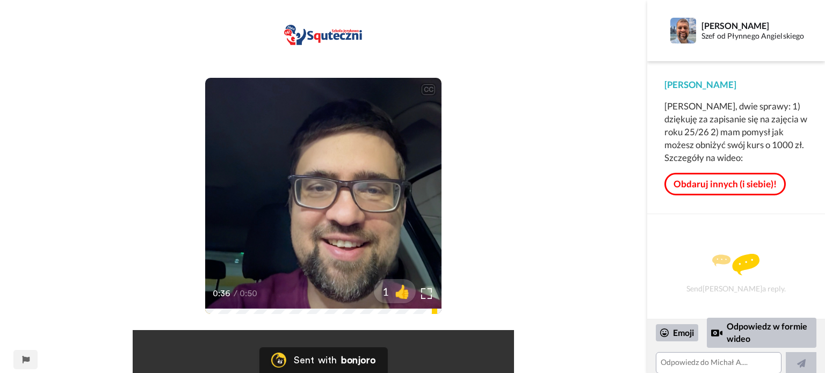 The image size is (825, 373). Describe the element at coordinates (382, 292) in the screenshot. I see `span: 1` at that location.